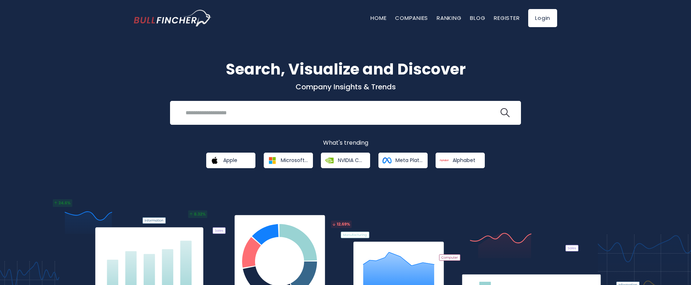 This screenshot has width=691, height=285. Describe the element at coordinates (288, 160) in the screenshot. I see `a: Microsoft Corporation` at that location.